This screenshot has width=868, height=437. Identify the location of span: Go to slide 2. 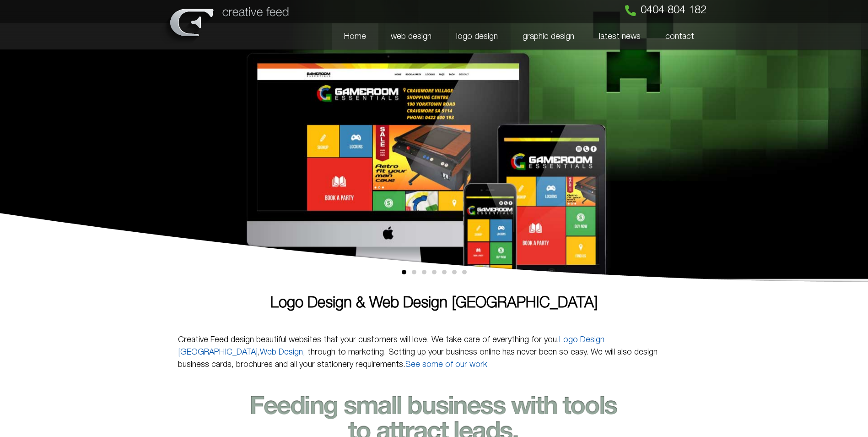
(414, 272).